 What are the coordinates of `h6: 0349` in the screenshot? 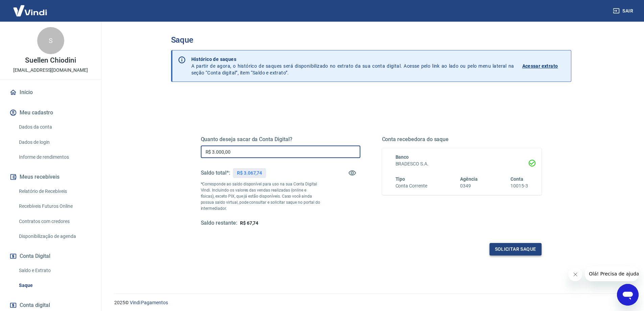 It's located at (468, 186).